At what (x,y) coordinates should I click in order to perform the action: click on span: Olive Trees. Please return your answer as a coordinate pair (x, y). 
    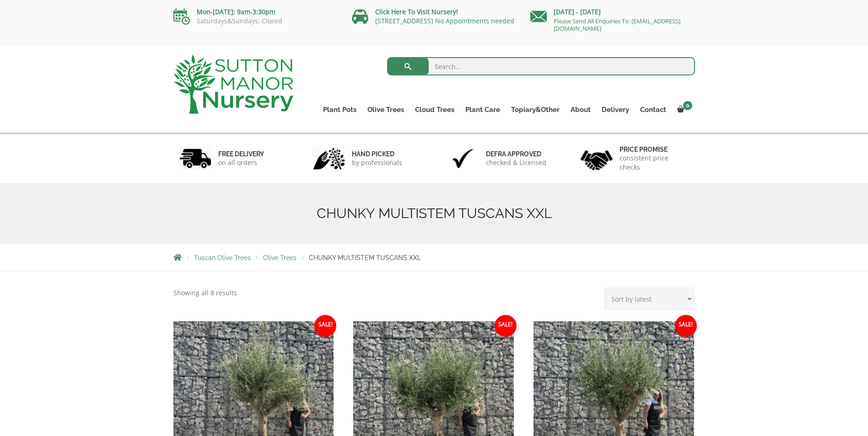
    Looking at the image, I should click on (279, 258).